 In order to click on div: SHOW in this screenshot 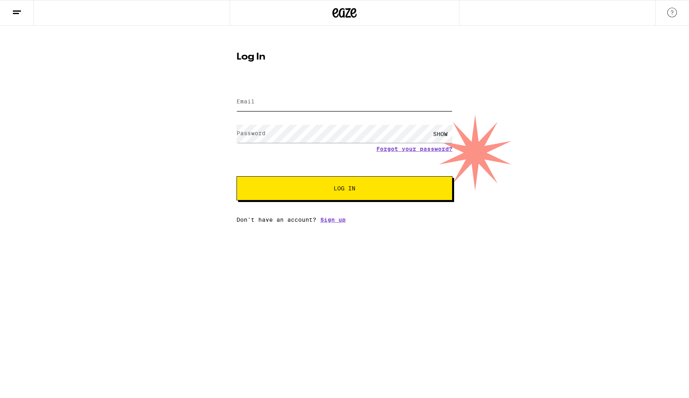, I will do `click(440, 134)`.